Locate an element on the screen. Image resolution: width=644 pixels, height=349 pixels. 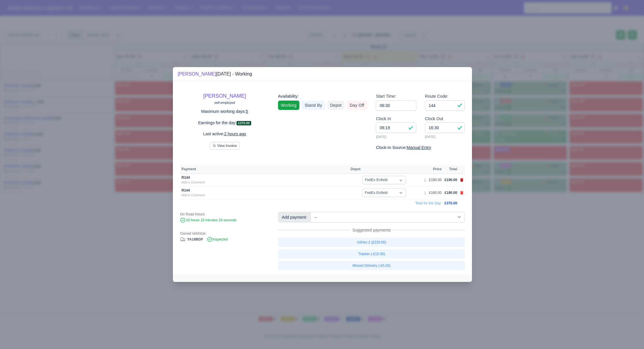
div: On Road Hours: is located at coordinates (224, 215).